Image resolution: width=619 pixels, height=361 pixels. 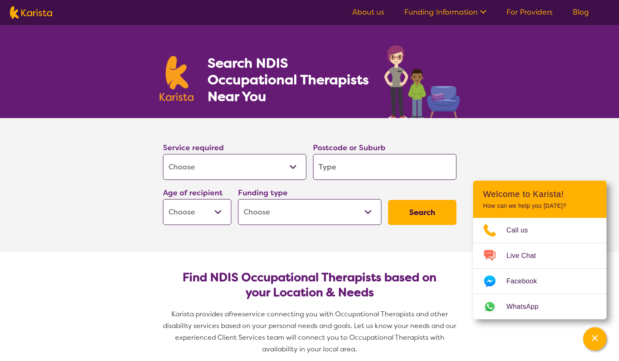 What do you see at coordinates (289, 80) in the screenshot?
I see `h1: Search NDIS Occupational Therapists Near You` at bounding box center [289, 80].